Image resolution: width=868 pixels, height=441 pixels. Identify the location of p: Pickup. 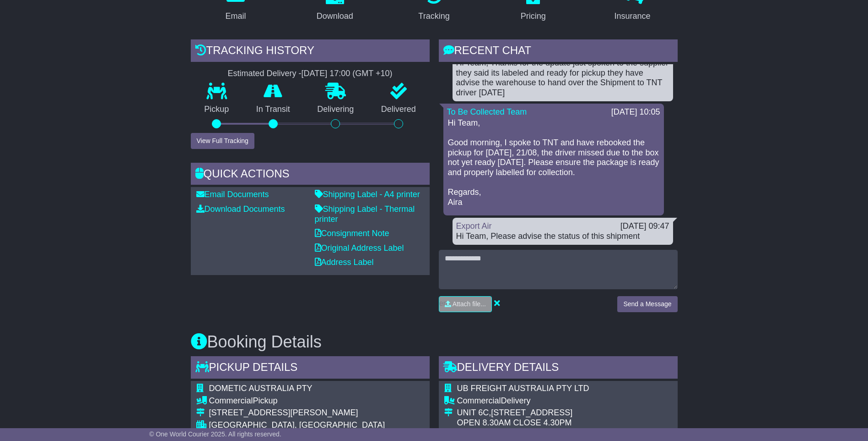
(217, 109).